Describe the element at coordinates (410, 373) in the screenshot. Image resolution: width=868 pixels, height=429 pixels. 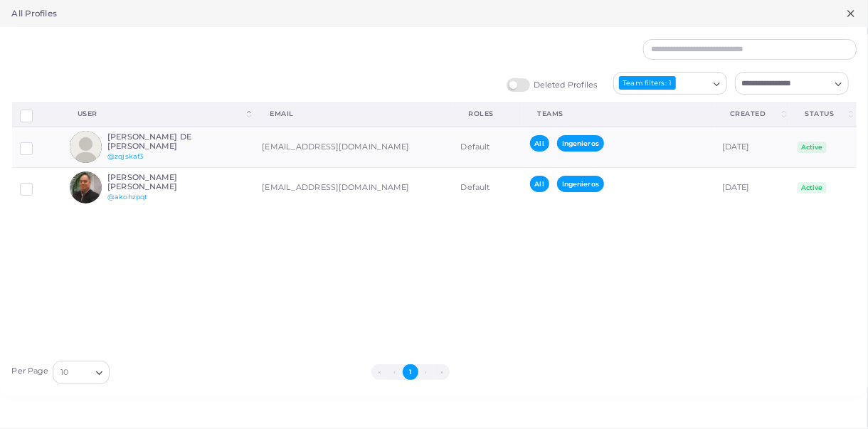
I see `ul: Pagination` at that location.